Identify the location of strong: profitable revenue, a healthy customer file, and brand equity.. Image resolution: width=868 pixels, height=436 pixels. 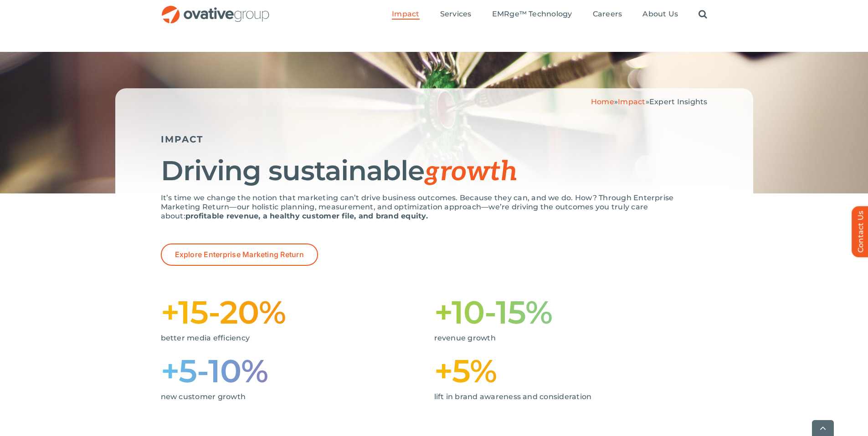
(306, 216).